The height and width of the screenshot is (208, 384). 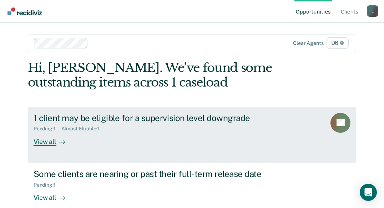 I want to click on div: Clear agents, so click(x=308, y=43).